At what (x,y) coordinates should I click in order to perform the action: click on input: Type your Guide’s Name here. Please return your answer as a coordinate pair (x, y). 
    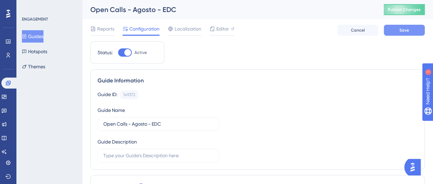
    Looking at the image, I should click on (159, 124).